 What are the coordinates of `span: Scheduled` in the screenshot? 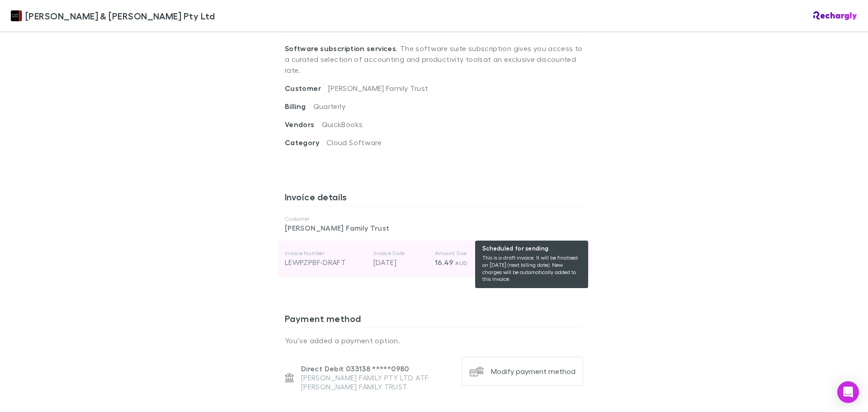 It's located at (525, 262).